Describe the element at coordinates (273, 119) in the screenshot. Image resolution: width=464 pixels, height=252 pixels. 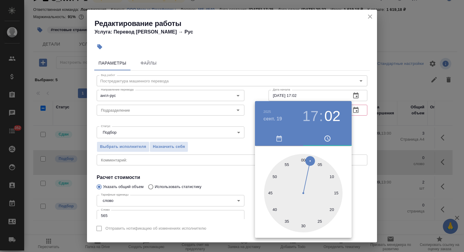
I see `h4: сент. 19` at that location.